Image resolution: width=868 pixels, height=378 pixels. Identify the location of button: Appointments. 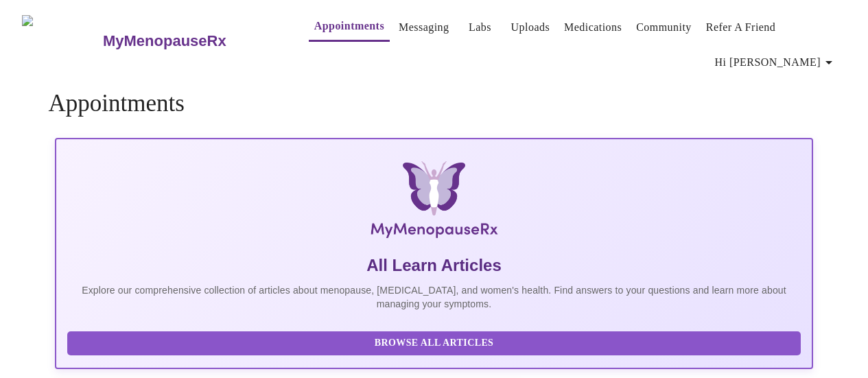
(349, 27).